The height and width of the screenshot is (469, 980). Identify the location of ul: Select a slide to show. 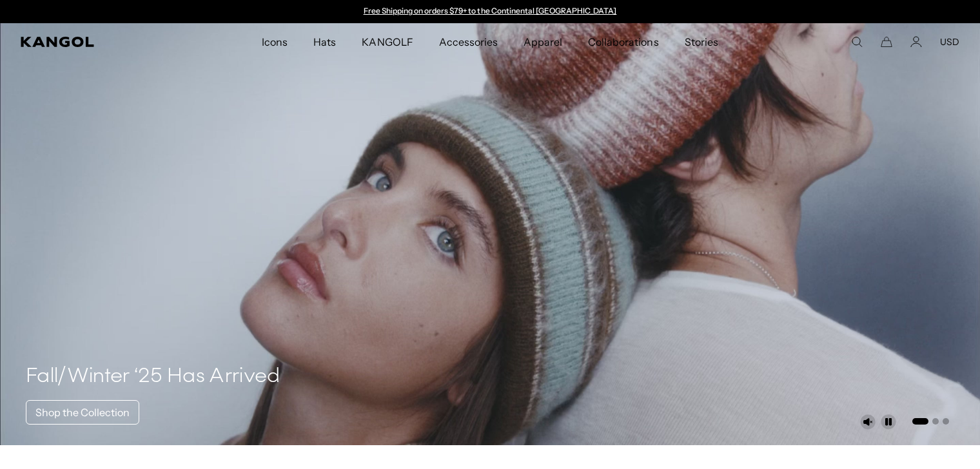
(930, 420).